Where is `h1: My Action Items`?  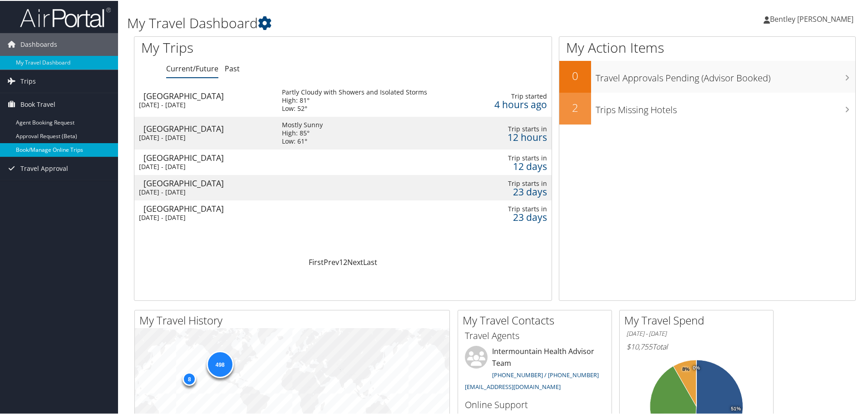 h1: My Action Items is located at coordinates (708, 47).